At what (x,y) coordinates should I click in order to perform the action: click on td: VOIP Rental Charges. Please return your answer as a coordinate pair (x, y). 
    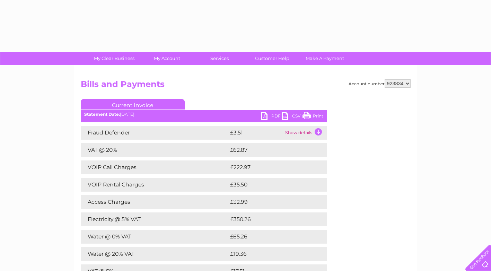
    Looking at the image, I should click on (155, 185).